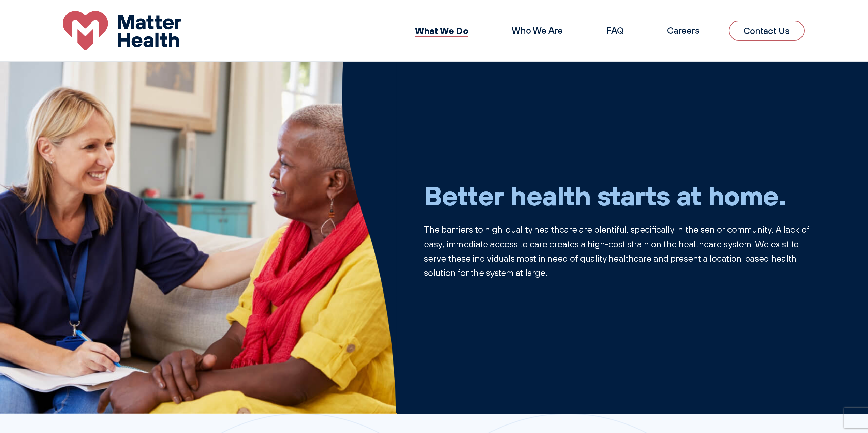  I want to click on a: Contact Us, so click(766, 31).